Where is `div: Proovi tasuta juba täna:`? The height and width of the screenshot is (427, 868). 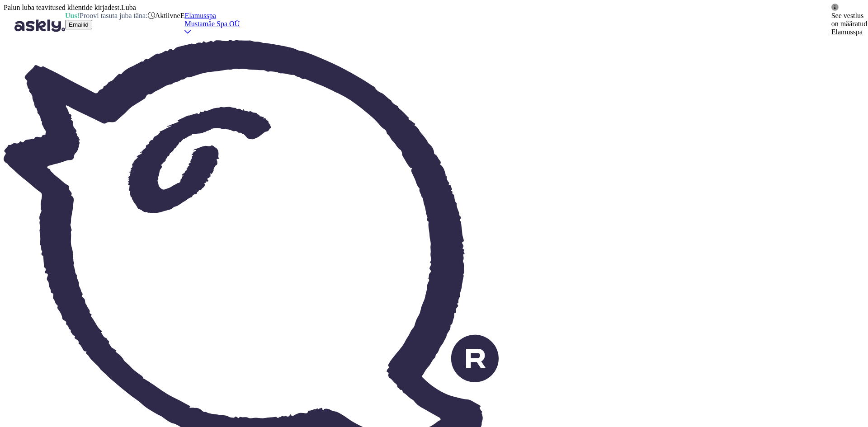 div: Proovi tasuta juba täna: is located at coordinates (106, 16).